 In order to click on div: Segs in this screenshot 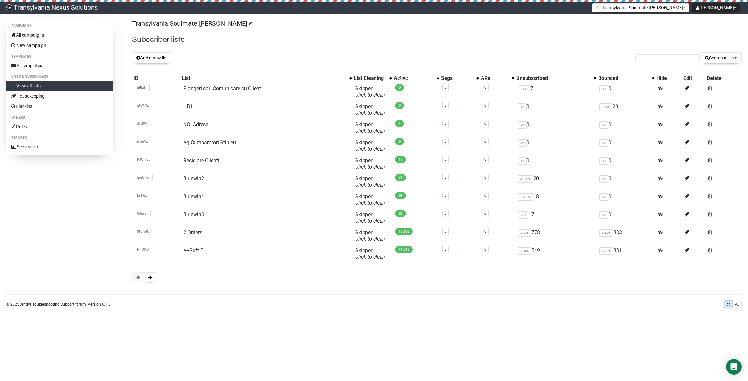, I will do `click(457, 78)`.